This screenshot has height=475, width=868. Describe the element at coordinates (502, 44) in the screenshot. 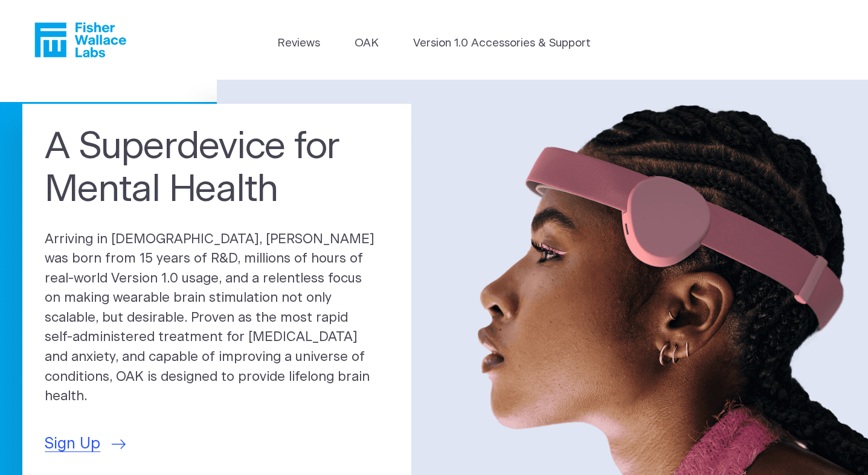

I see `a: Version 1.0 Accessories & Support` at that location.